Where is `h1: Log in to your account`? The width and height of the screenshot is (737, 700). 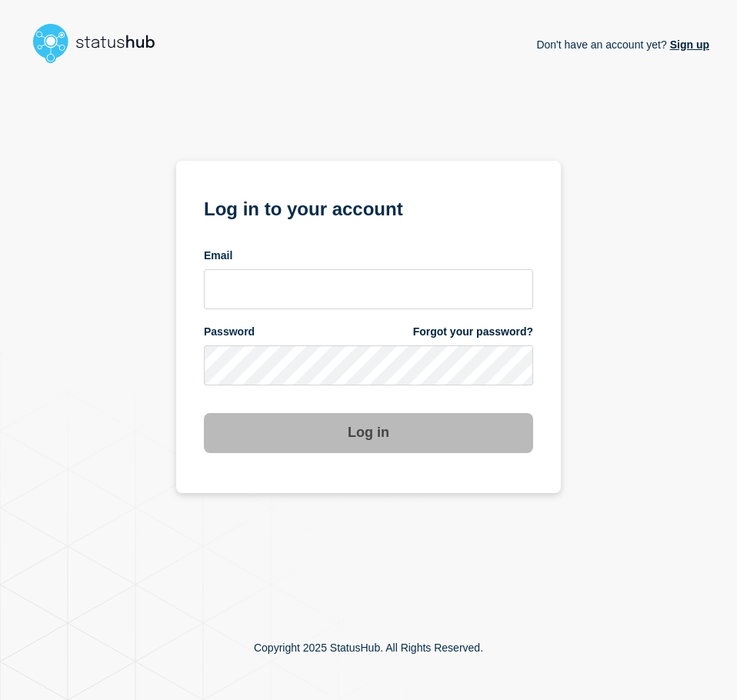 h1: Log in to your account is located at coordinates (369, 207).